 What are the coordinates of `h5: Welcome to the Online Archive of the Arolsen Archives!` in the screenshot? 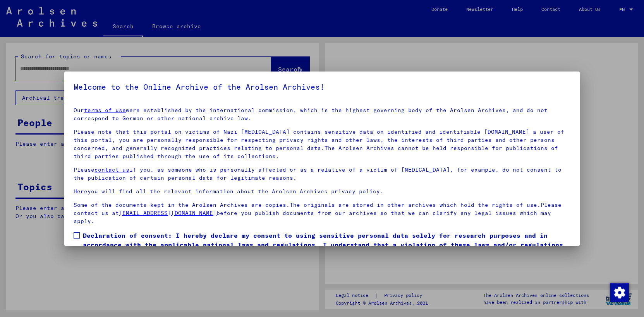 It's located at (322, 87).